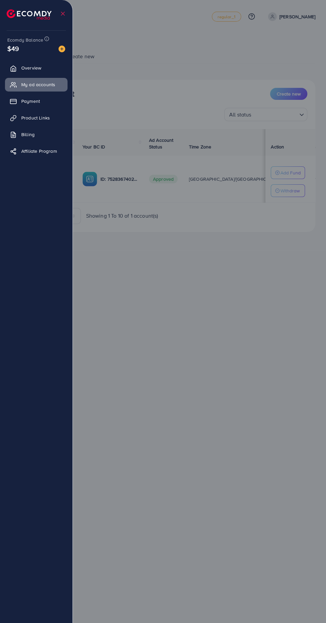 The image size is (326, 623). I want to click on a: Affiliate Program, so click(36, 151).